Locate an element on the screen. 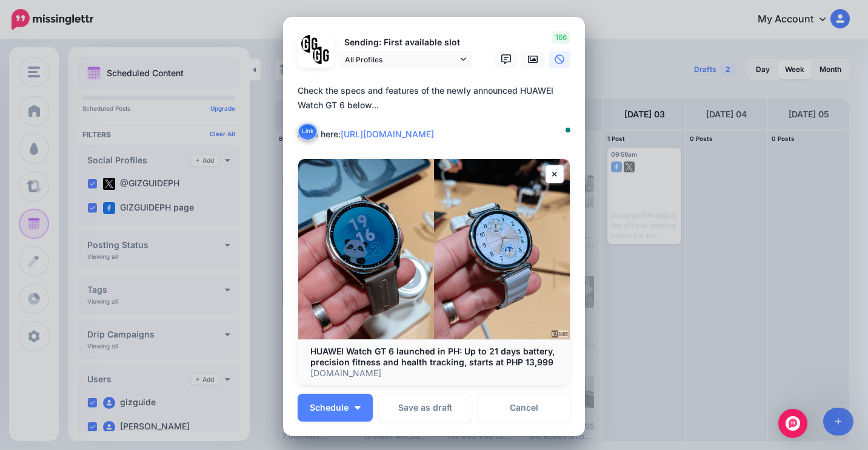 The image size is (868, 450). button: Save as draft is located at coordinates (424, 408).